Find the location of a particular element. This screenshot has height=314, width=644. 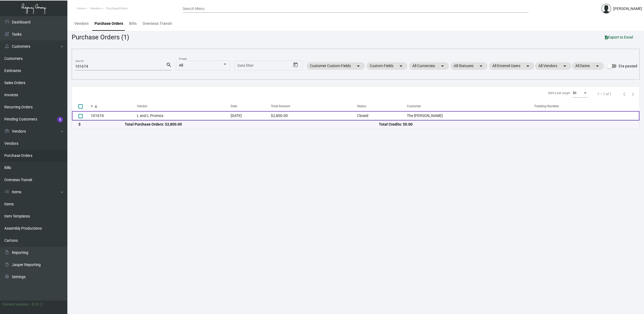

td: 101674 is located at coordinates (114, 116).